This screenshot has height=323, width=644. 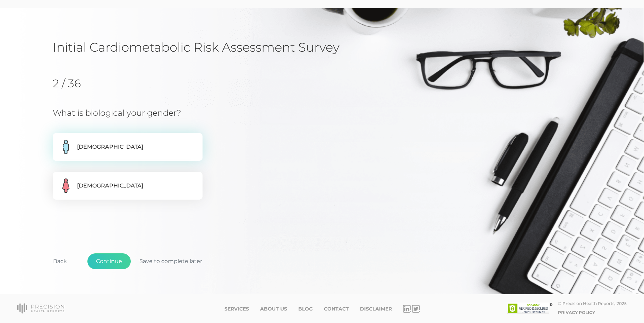 I want to click on h1: Initial Cardiometabolic Risk Assessment Survey, so click(x=322, y=47).